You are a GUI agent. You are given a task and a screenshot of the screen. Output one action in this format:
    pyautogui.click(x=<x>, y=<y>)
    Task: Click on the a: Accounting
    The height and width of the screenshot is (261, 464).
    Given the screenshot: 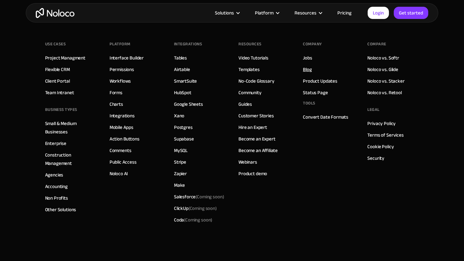 What is the action you would take?
    pyautogui.click(x=56, y=187)
    